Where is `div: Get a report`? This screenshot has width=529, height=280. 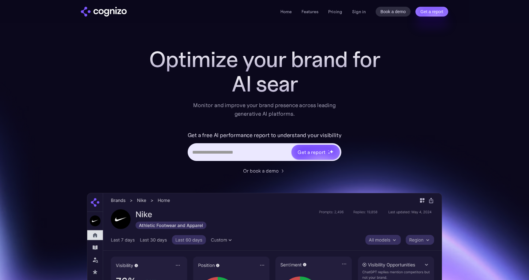
div: Get a report is located at coordinates (311, 152).